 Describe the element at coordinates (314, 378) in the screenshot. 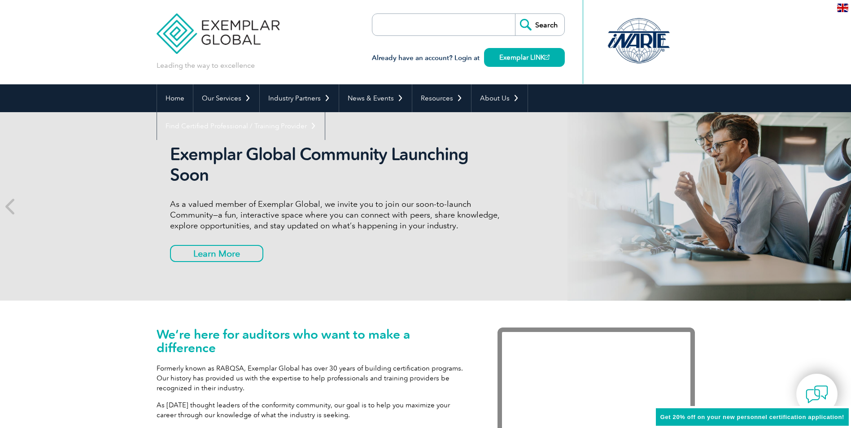

I see `p: Formerly known as RABQSA, Exemplar Global has over 30 years of building certification programs. O...` at that location.